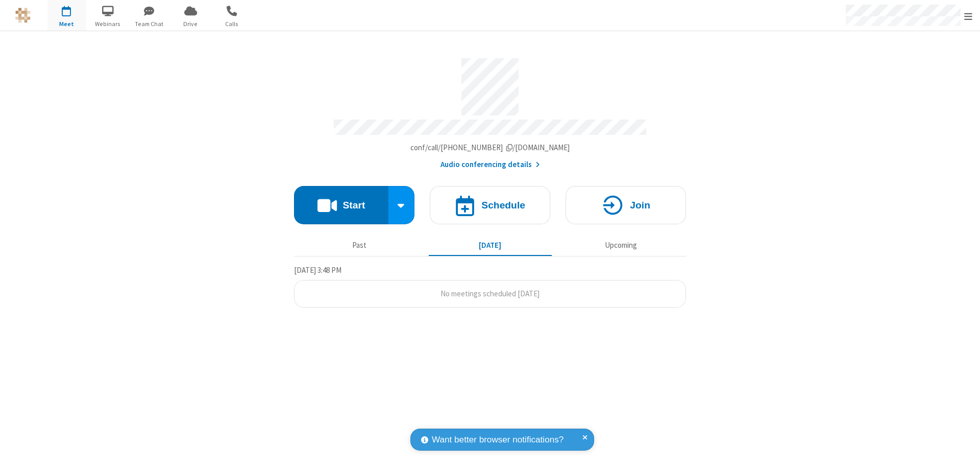 This screenshot has height=468, width=980. I want to click on span: Want better browser notifications?, so click(498, 440).